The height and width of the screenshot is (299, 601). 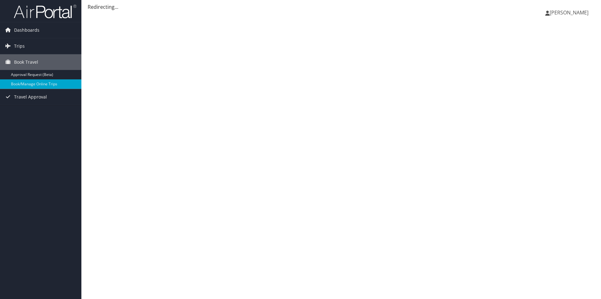 I want to click on img: airportal-logo.png, so click(x=45, y=11).